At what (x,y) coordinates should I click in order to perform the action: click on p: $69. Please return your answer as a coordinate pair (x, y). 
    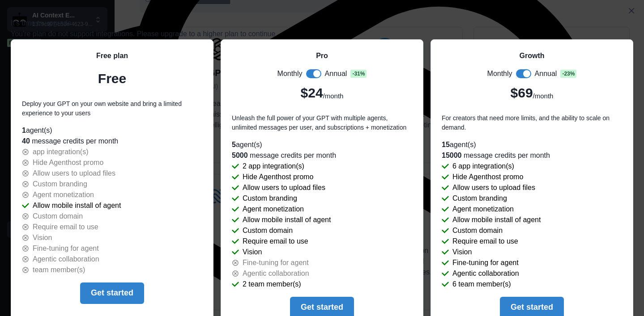
    Looking at the image, I should click on (522, 93).